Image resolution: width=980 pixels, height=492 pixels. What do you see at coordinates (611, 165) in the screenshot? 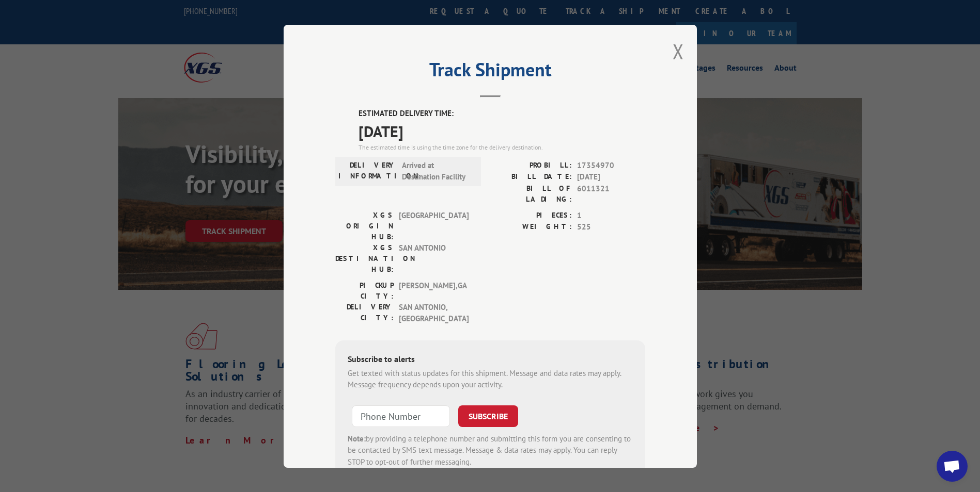
I see `span: 17354970` at bounding box center [611, 165].